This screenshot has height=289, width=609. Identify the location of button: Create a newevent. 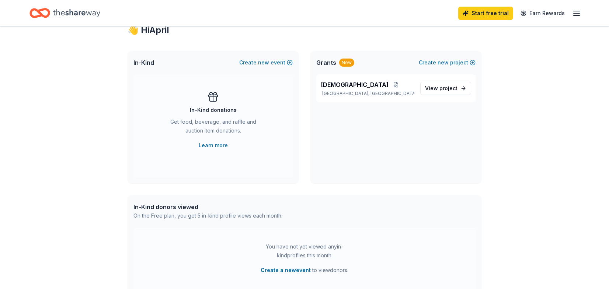
(286, 271).